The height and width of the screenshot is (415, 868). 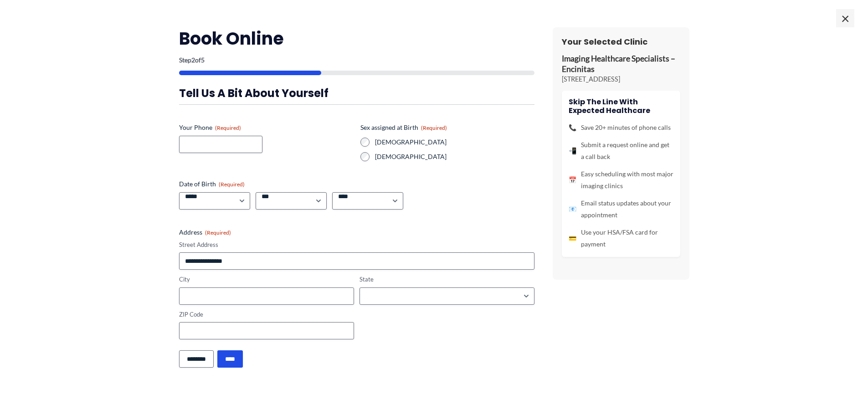 What do you see at coordinates (357, 244) in the screenshot?
I see `label: Street Address` at bounding box center [357, 244].